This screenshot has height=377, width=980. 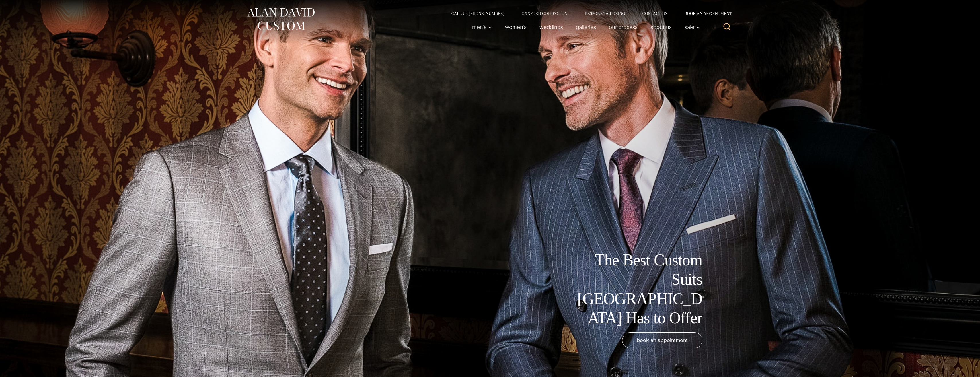 I want to click on span: Sale, so click(x=692, y=27).